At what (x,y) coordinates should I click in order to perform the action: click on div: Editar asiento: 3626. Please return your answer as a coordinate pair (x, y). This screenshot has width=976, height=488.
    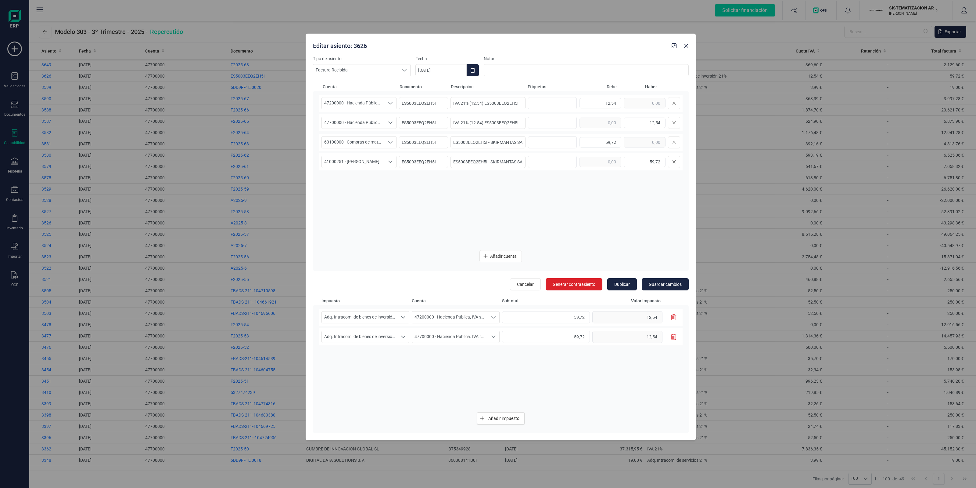
    Looking at the image, I should click on (490, 45).